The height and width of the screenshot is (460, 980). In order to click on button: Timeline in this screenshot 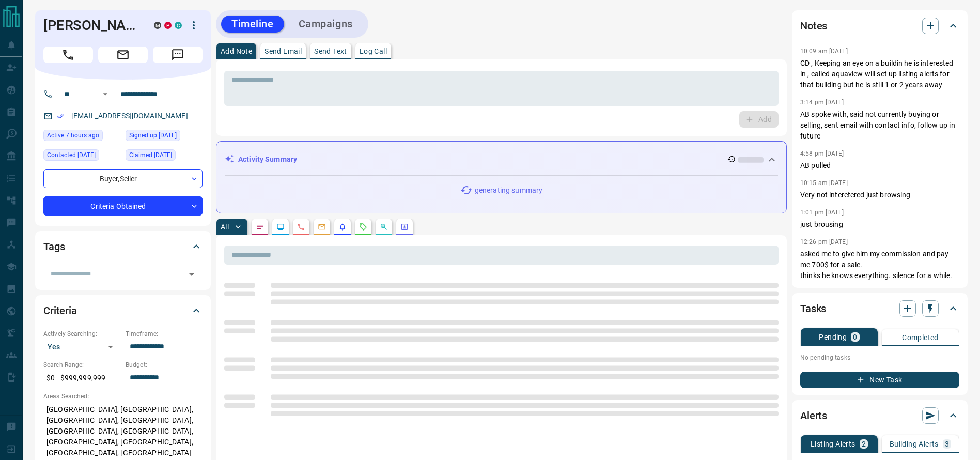, I will do `click(252, 24)`.